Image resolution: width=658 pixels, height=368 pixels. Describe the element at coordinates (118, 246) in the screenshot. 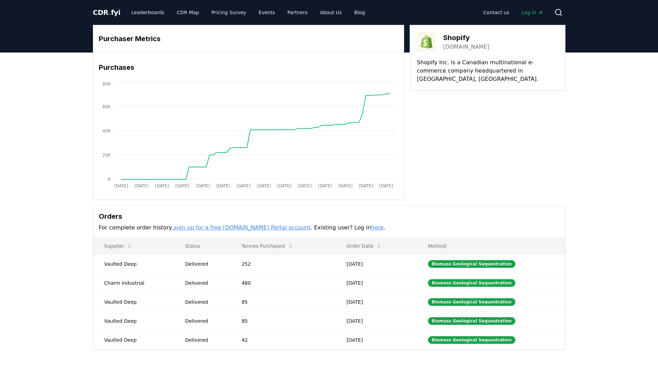

I see `button: Supplier` at that location.